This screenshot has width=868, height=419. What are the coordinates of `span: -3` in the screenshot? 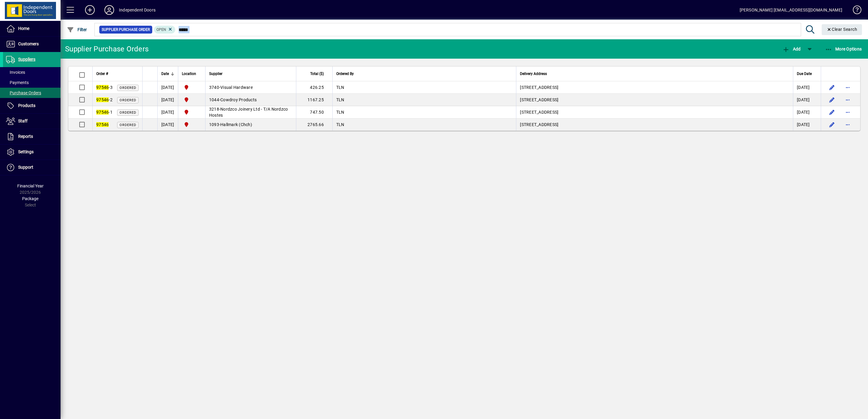 It's located at (104, 87).